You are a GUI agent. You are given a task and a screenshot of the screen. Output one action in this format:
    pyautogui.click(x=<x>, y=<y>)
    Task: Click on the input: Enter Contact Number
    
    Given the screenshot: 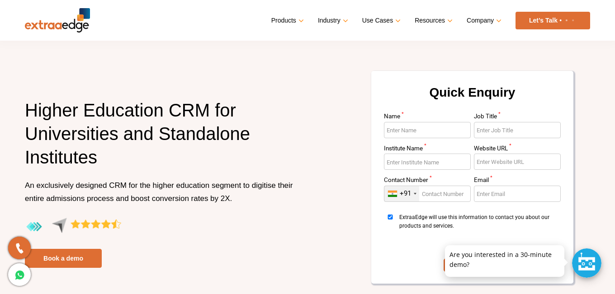 What is the action you would take?
    pyautogui.click(x=427, y=194)
    